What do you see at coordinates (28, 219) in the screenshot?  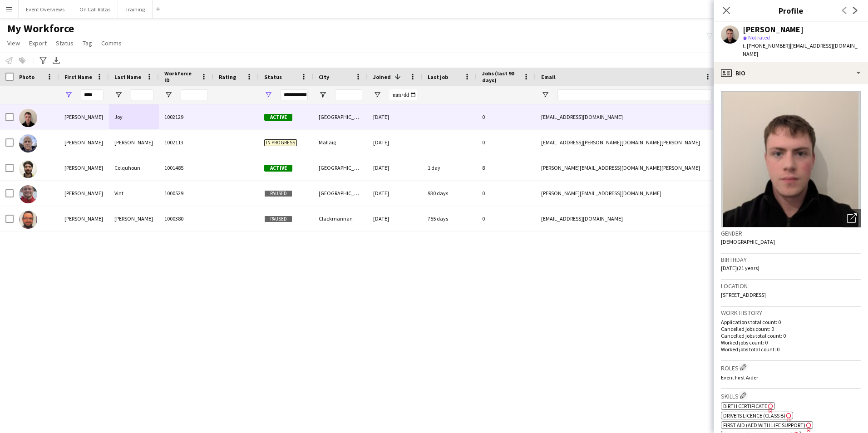 I see `img: Neil Burnside` at bounding box center [28, 219].